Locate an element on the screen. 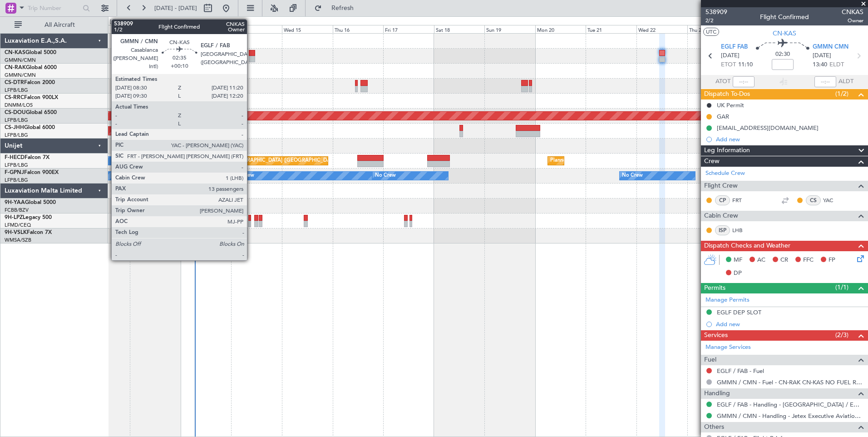 The height and width of the screenshot is (437, 868). span: Cabin Crew is located at coordinates (722, 215).